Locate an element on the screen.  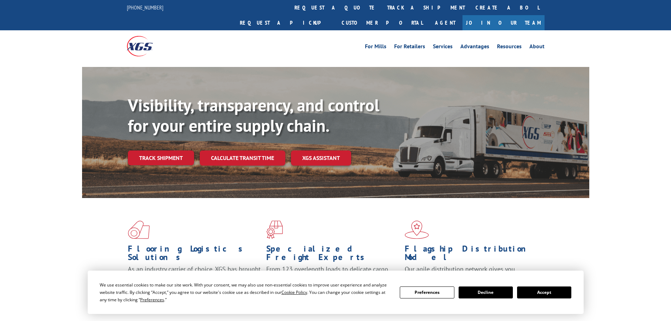
button: Preferences is located at coordinates (427, 292).